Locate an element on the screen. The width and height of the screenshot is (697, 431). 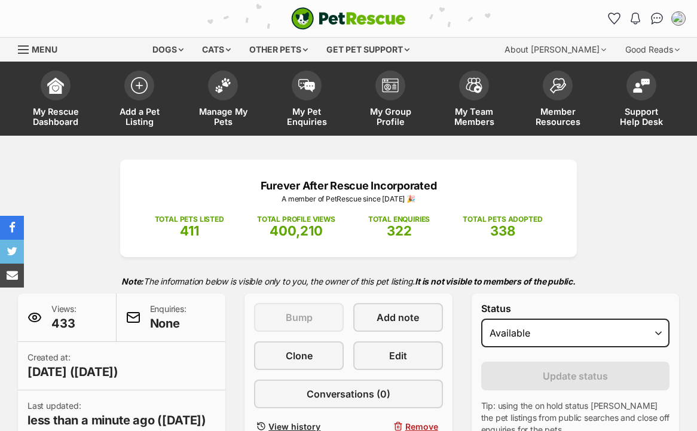
span: My Pet Enquiries is located at coordinates (307, 117).